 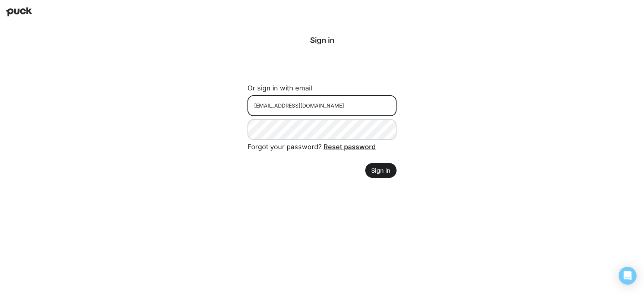 I want to click on a: Reset password, so click(x=349, y=147).